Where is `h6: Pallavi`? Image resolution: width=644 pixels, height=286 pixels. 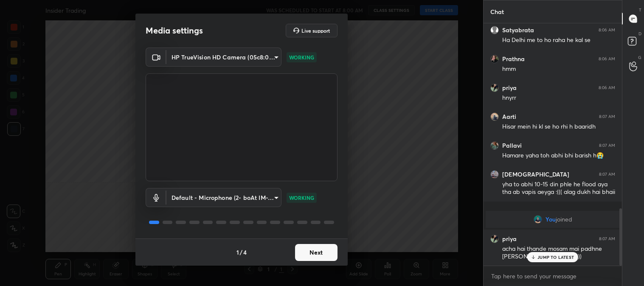 h6: Pallavi is located at coordinates (512, 146).